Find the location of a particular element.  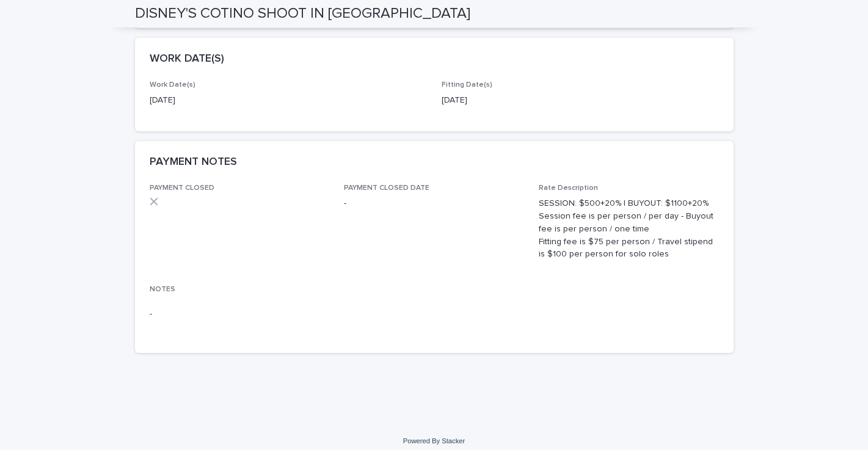

a: Powered By Stacker is located at coordinates (433, 441).